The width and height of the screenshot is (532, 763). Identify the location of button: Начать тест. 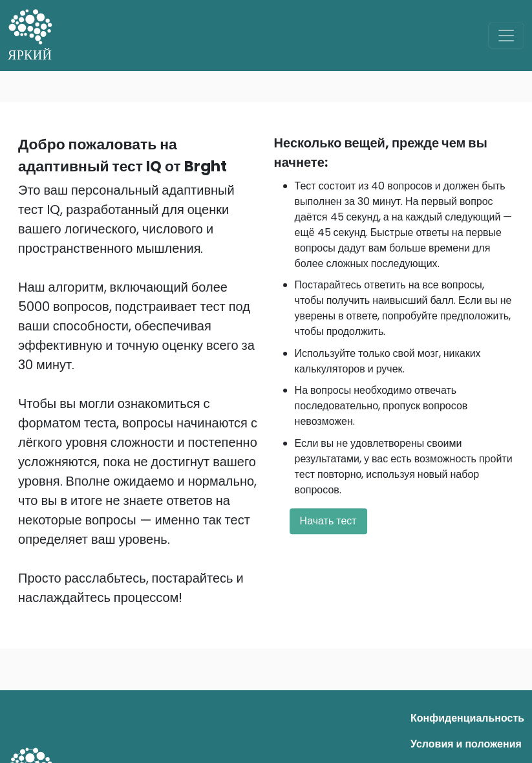
(328, 521).